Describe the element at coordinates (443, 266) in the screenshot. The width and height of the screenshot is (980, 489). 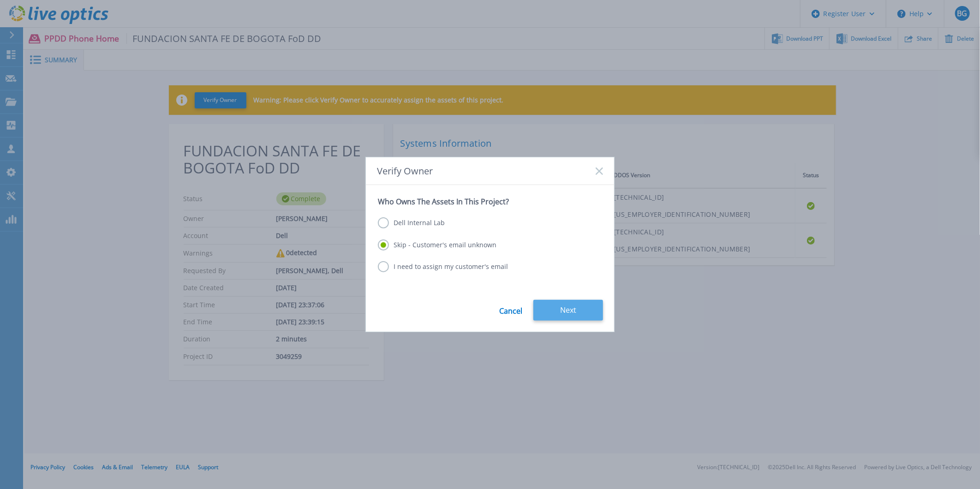
I see `label: I need to assign my customer's email` at that location.